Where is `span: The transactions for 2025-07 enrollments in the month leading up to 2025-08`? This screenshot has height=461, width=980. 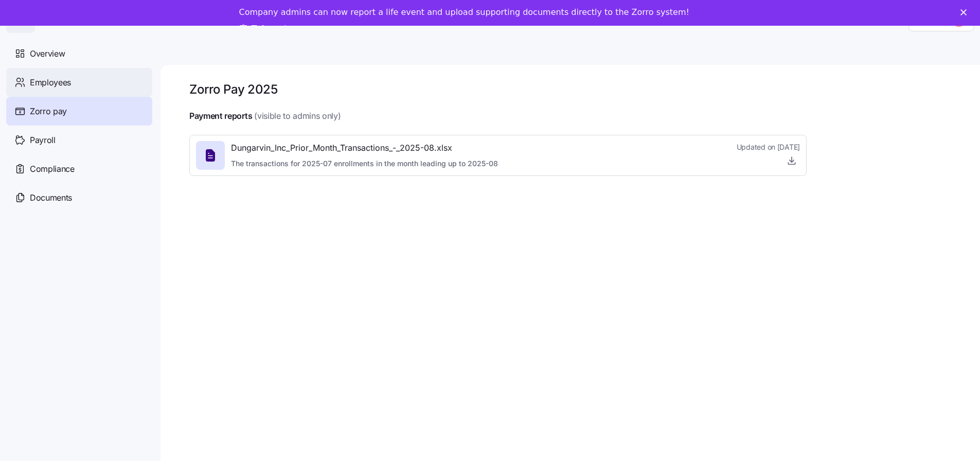
span: The transactions for 2025-07 enrollments in the month leading up to 2025-08 is located at coordinates (364, 164).